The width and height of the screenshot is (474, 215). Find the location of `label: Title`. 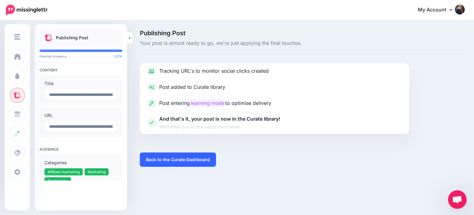

label: Title is located at coordinates (81, 83).